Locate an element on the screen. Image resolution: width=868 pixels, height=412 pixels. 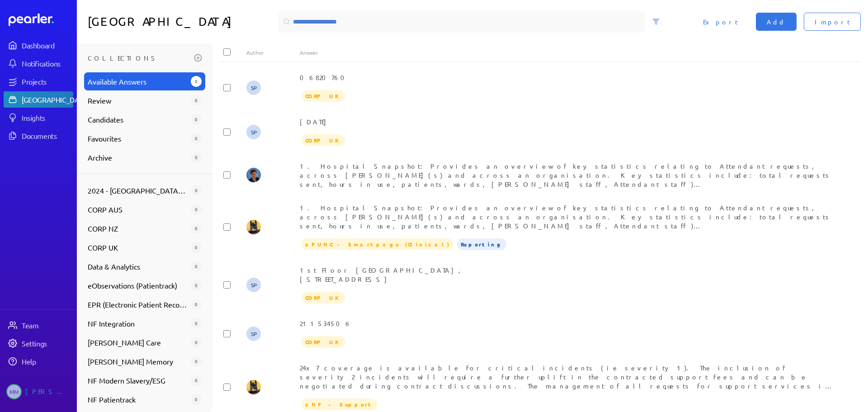
div: 24x7 coverage is available for critical incidents (ie severity 1). The inclusion of severity 2 in... is located at coordinates (567, 377).